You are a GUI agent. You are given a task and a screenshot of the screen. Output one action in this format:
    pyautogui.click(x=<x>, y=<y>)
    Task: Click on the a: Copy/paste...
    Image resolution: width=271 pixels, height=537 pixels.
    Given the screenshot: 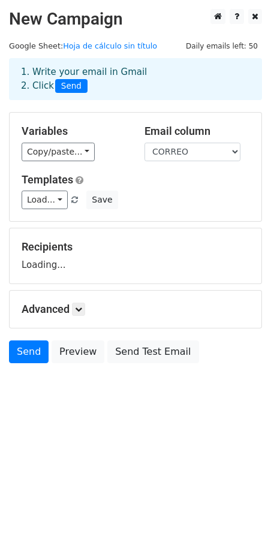 What is the action you would take?
    pyautogui.click(x=58, y=152)
    